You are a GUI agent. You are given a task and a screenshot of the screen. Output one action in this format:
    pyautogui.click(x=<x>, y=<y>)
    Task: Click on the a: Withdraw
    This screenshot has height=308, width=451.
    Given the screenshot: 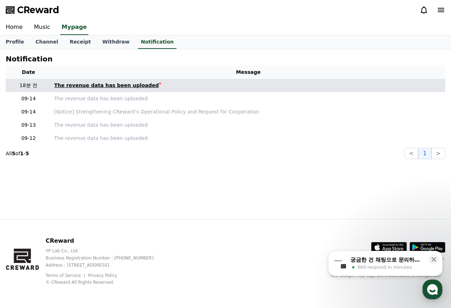 What is the action you would take?
    pyautogui.click(x=116, y=42)
    